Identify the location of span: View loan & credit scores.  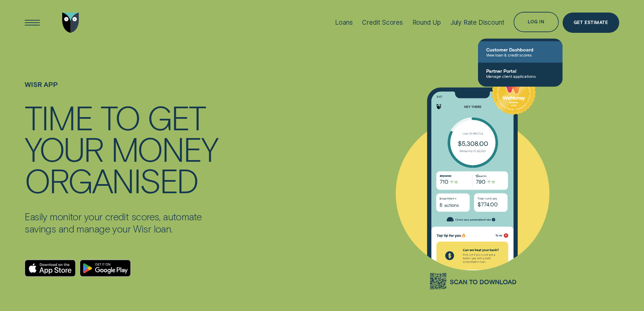
(520, 55).